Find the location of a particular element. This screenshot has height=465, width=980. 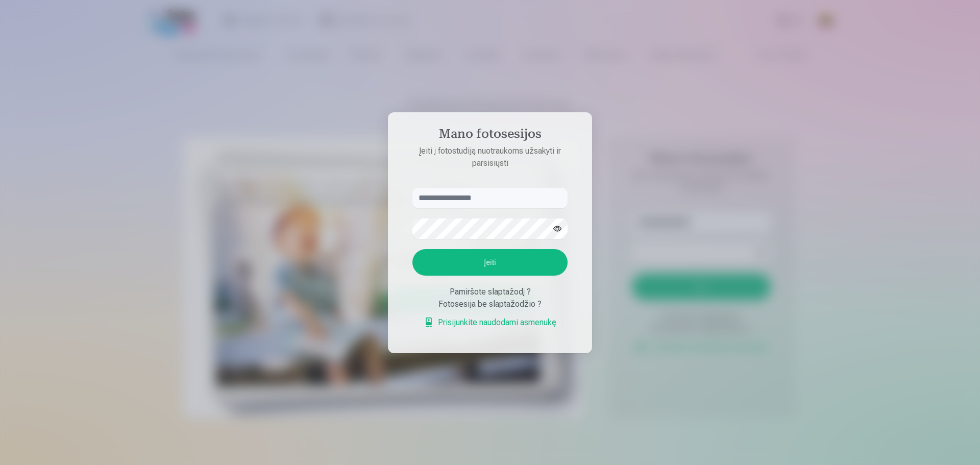

button: Įeiti is located at coordinates (490, 263).